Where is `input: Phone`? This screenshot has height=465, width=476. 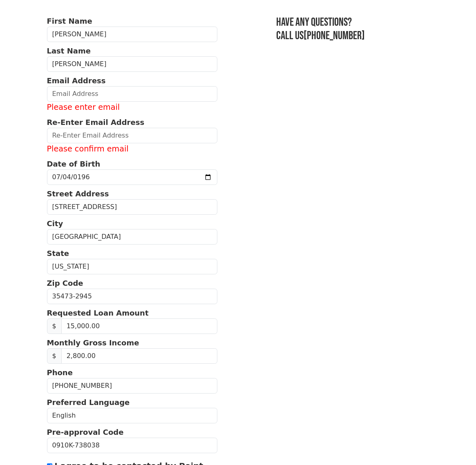 input: Phone is located at coordinates (132, 386).